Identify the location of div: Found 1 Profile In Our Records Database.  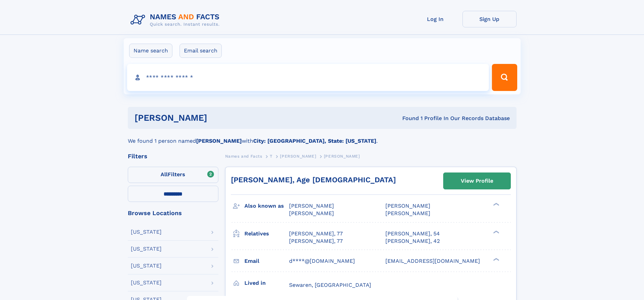
(407, 119).